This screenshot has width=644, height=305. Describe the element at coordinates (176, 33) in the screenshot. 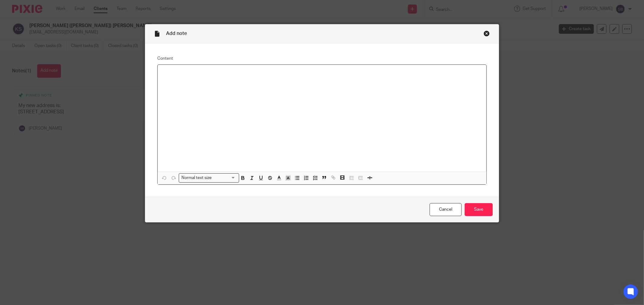

I see `span: Add note` at that location.